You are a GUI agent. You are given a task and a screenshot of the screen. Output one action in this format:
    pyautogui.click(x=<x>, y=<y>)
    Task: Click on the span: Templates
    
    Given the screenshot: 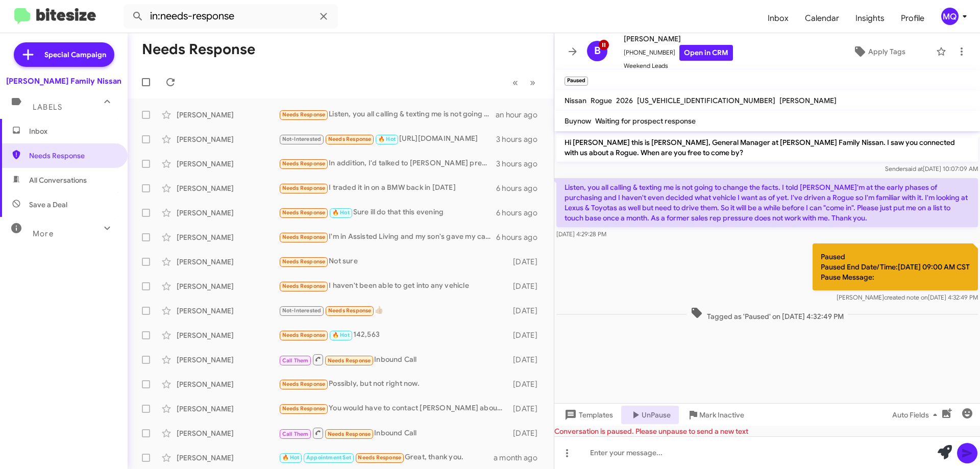 What is the action you would take?
    pyautogui.click(x=587, y=414)
    